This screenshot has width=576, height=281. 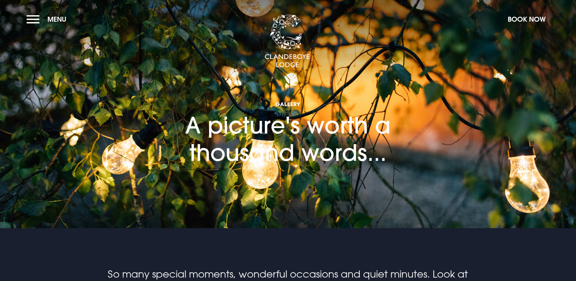 What do you see at coordinates (48, 19) in the screenshot?
I see `button: Menu` at bounding box center [48, 19].